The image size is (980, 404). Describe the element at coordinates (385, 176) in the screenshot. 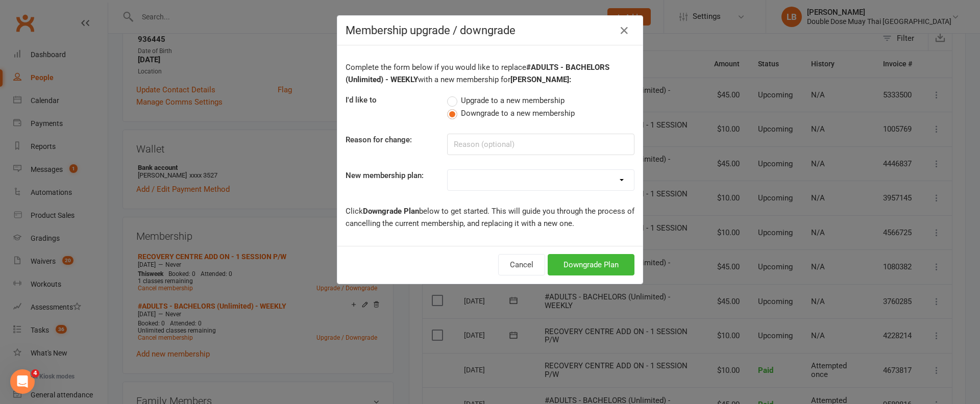

I see `label: New membership plan:` at that location.